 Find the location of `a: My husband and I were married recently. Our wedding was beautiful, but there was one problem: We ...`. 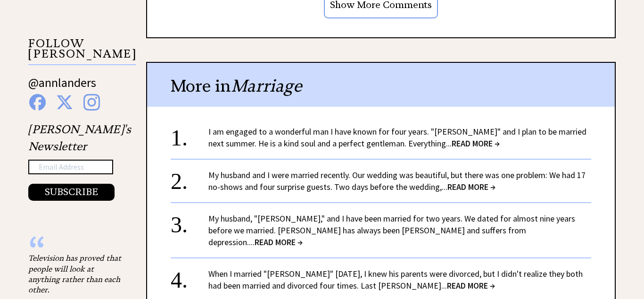

a: My husband and I were married recently. Our wedding was beautiful, but there was one problem: We ... is located at coordinates (397, 181).